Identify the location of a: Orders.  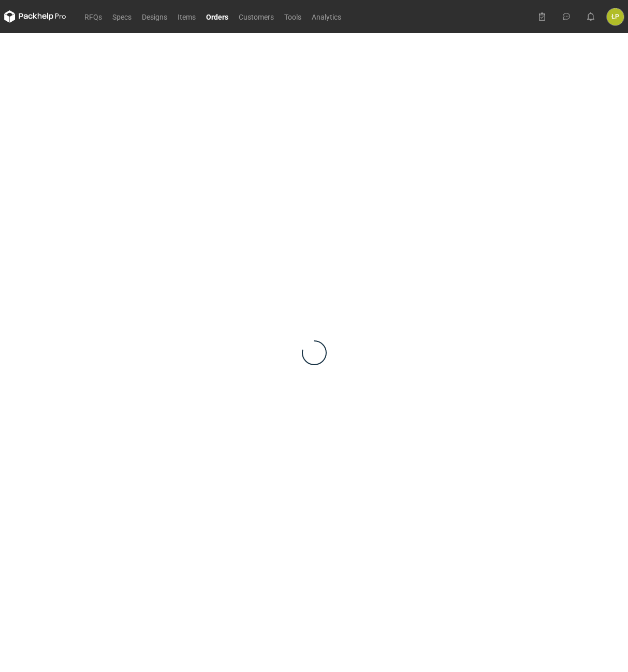
(217, 17).